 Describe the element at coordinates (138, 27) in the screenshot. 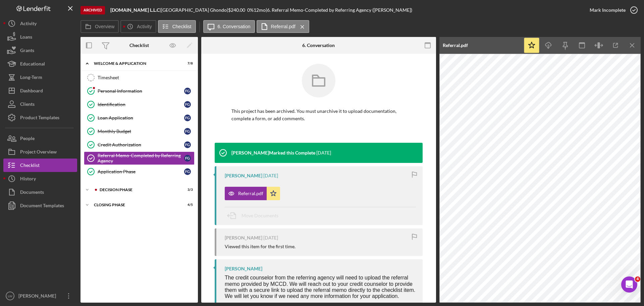

I see `button: Activity` at that location.